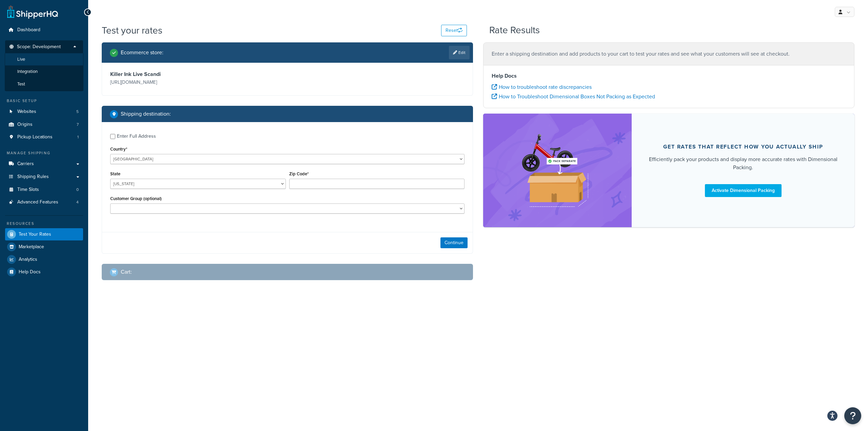  Describe the element at coordinates (44, 224) in the screenshot. I see `div: Resources` at that location.